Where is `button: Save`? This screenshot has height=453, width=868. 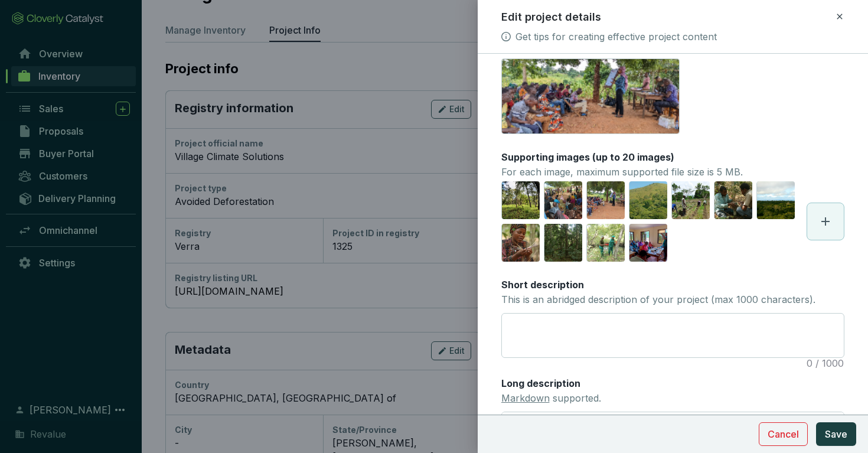
button: Save is located at coordinates (836, 434).